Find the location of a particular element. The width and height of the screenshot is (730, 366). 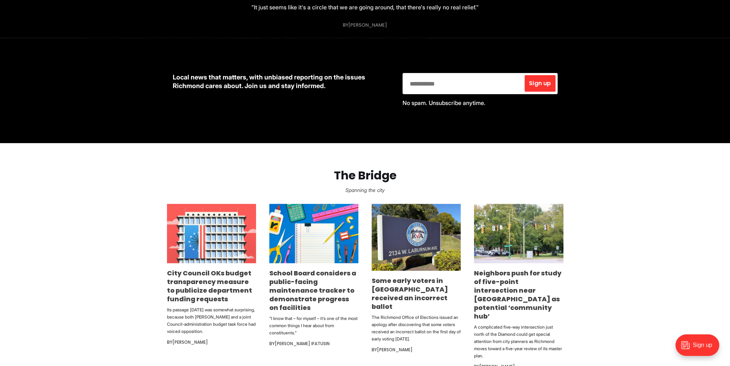

span: No spam. Unsubscribe anytime. is located at coordinates (444, 103).